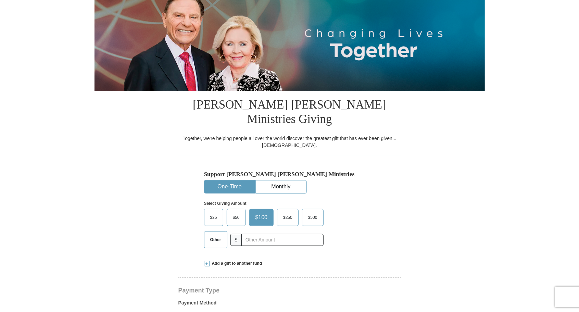 The height and width of the screenshot is (312, 579). I want to click on span: $250, so click(288, 218).